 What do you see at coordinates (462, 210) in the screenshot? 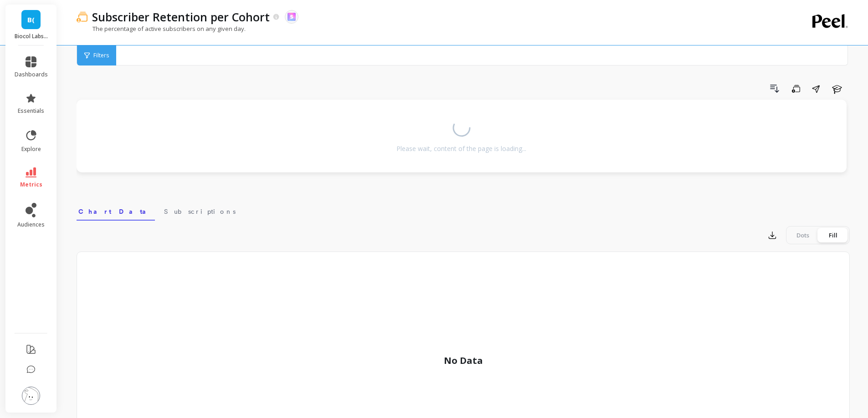
I see `nav: Tabs` at bounding box center [462, 210].